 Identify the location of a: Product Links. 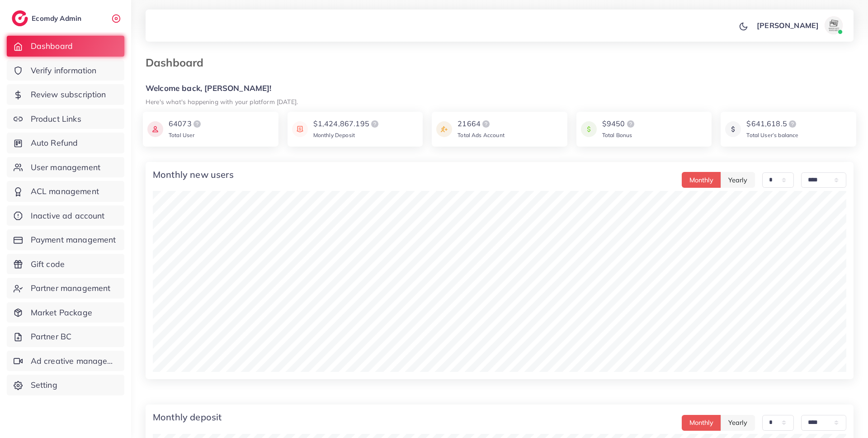
(66, 119).